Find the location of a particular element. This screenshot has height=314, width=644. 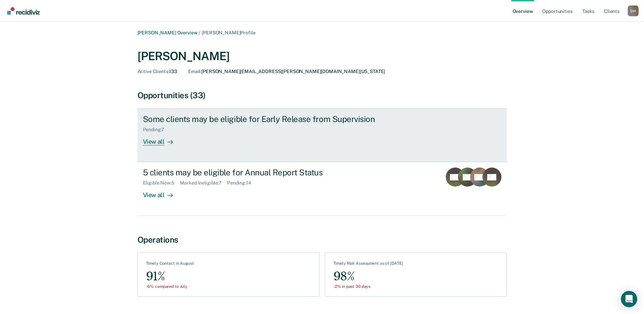

div: 133 is located at coordinates (158, 71).